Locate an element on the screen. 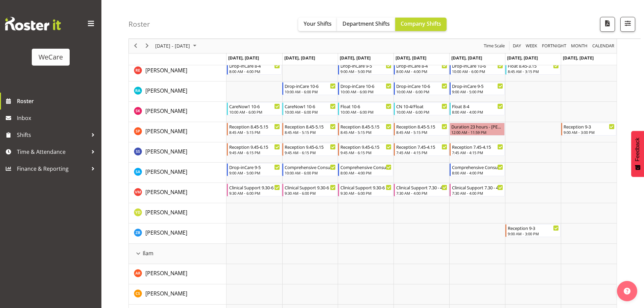  td: Zephy Bennett resource is located at coordinates (177, 234).